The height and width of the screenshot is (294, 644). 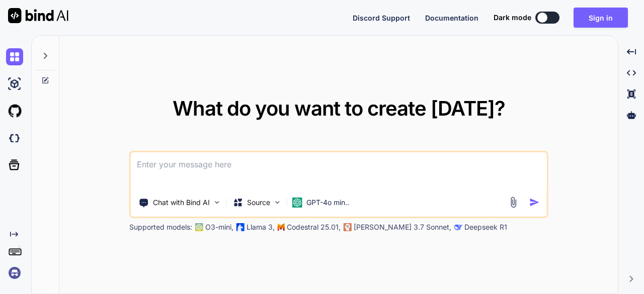 What do you see at coordinates (241, 227) in the screenshot?
I see `img: Llama2` at bounding box center [241, 227].